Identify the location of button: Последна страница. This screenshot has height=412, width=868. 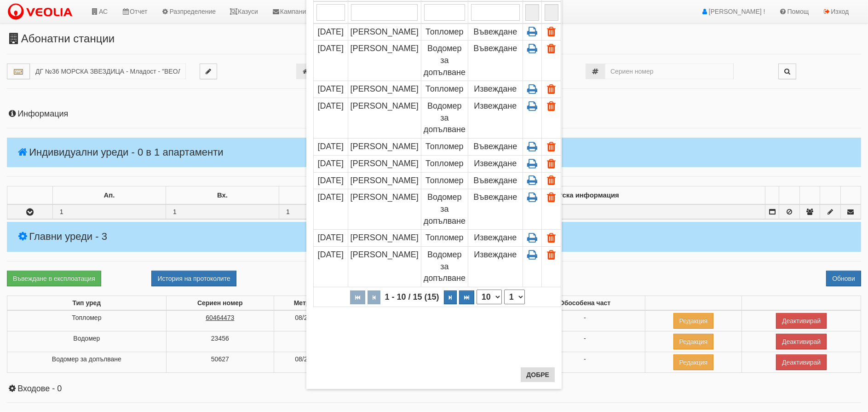
(467, 297).